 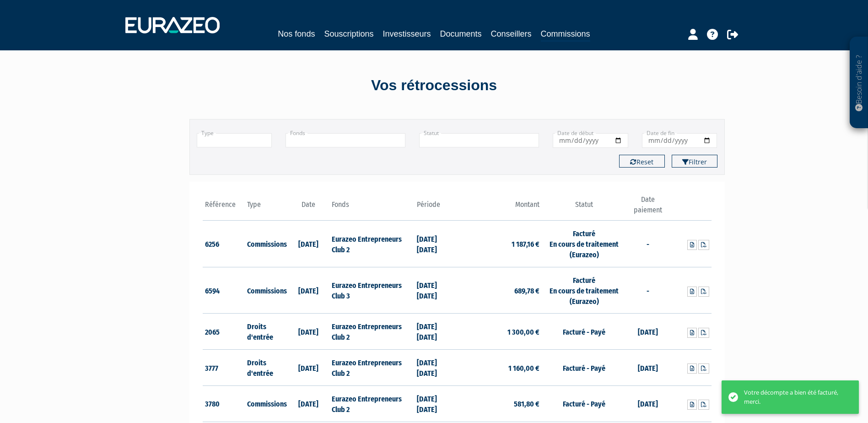 What do you see at coordinates (584, 207) in the screenshot?
I see `th: Statut` at bounding box center [584, 207].